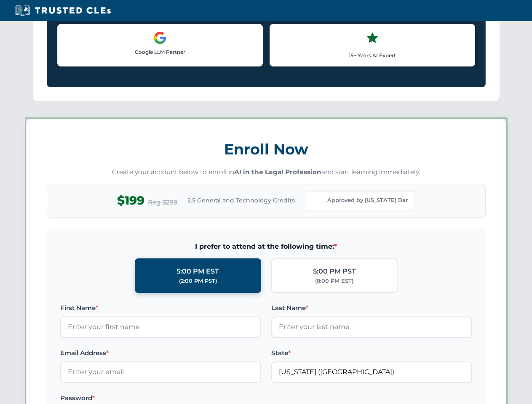 The image size is (532, 404). I want to click on div: 5:00 PM PST, so click(334, 271).